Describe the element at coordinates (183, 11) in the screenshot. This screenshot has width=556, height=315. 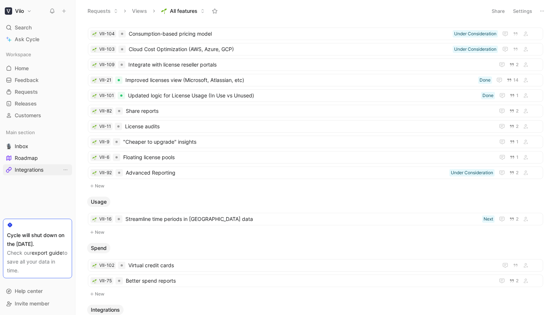
I see `button: 🌱All features` at that location.